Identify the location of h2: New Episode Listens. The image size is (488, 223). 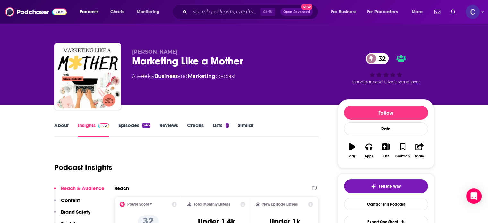
(280, 204).